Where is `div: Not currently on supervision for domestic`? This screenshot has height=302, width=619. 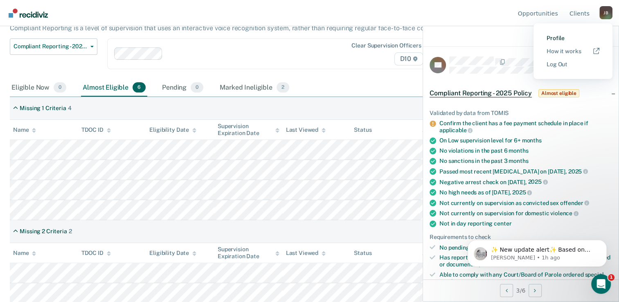
div: Not currently on supervision for domestic is located at coordinates (525, 213).